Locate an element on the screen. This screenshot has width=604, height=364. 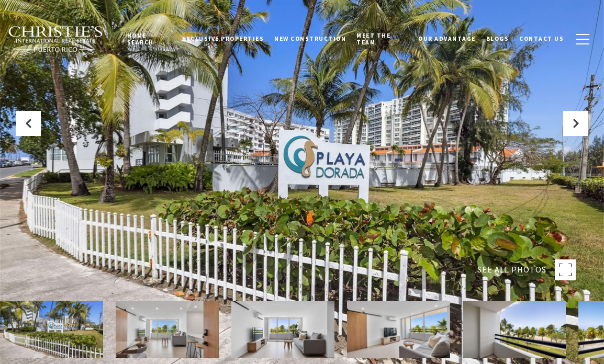
a: Blogs is located at coordinates (498, 39).